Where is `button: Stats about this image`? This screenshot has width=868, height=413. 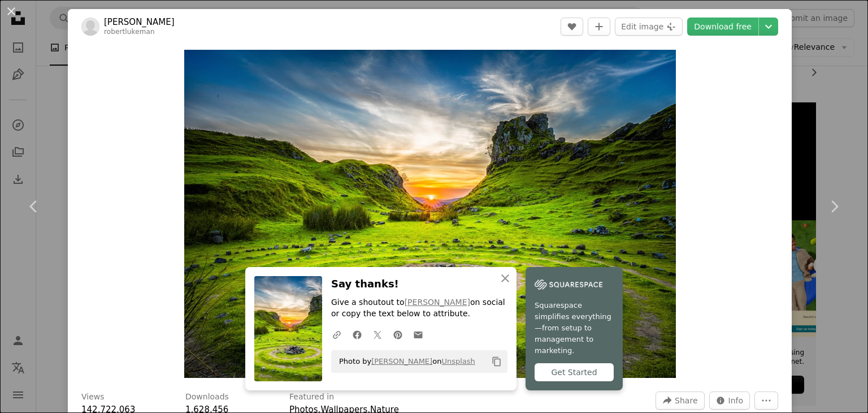
button: Stats about this image is located at coordinates (730, 401).